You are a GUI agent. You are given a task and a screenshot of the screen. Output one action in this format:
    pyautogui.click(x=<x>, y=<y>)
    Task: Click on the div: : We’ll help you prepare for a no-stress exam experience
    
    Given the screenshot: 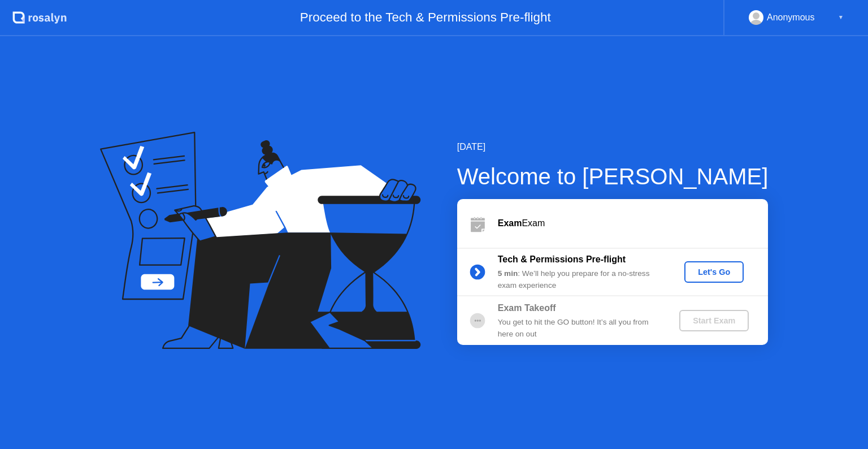 What is the action you would take?
    pyautogui.click(x=579, y=280)
    